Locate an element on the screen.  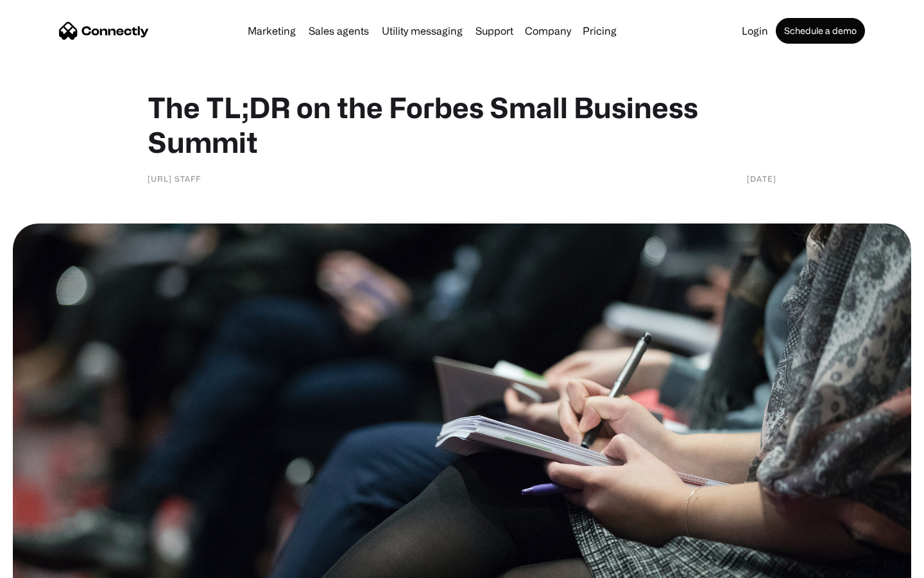
h1: The TL;DR on the Forbes Small Business Summit is located at coordinates (462, 125).